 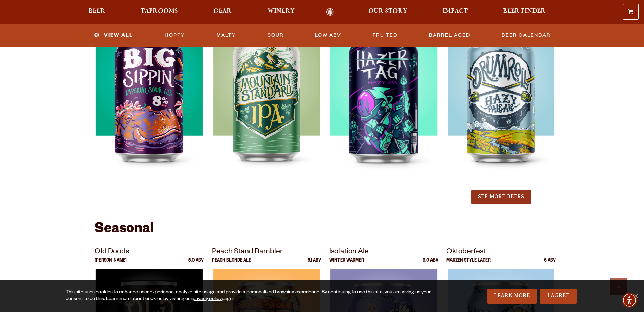 What do you see at coordinates (388, 12) in the screenshot?
I see `a: Our Story` at bounding box center [388, 12].